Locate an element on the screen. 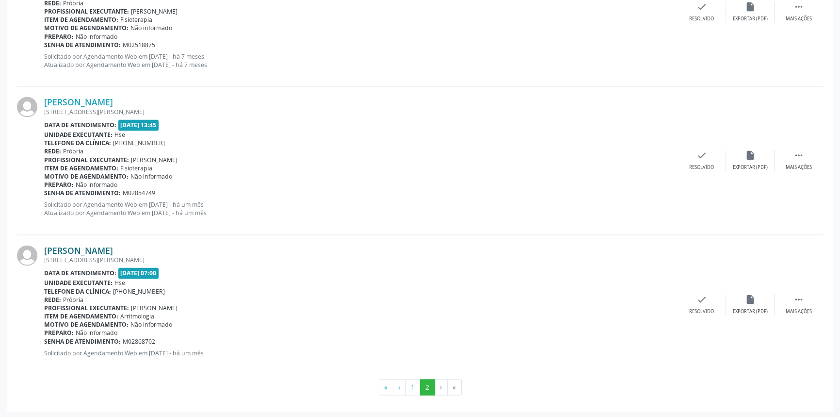 The height and width of the screenshot is (417, 840). ul: Pagination is located at coordinates (420, 387).